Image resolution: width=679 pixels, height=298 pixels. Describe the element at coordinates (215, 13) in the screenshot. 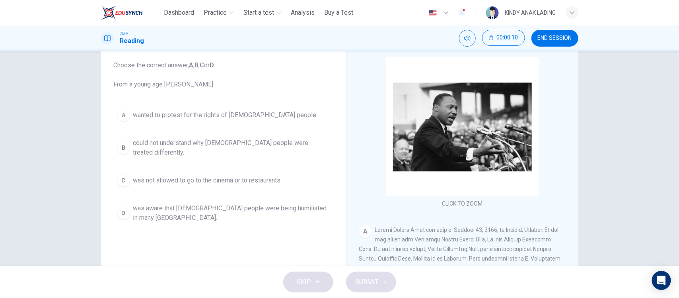

I see `span: Practice` at that location.